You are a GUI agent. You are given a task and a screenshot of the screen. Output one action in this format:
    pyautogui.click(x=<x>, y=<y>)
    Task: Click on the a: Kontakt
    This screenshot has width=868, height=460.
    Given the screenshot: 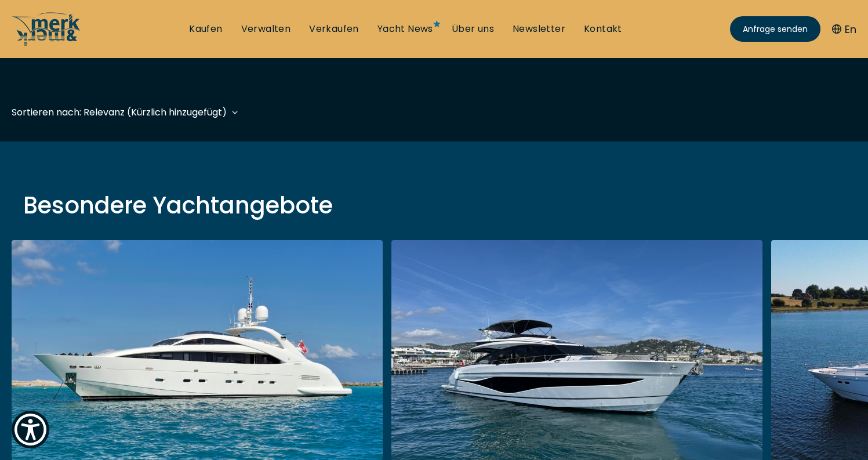 What is the action you would take?
    pyautogui.click(x=603, y=29)
    